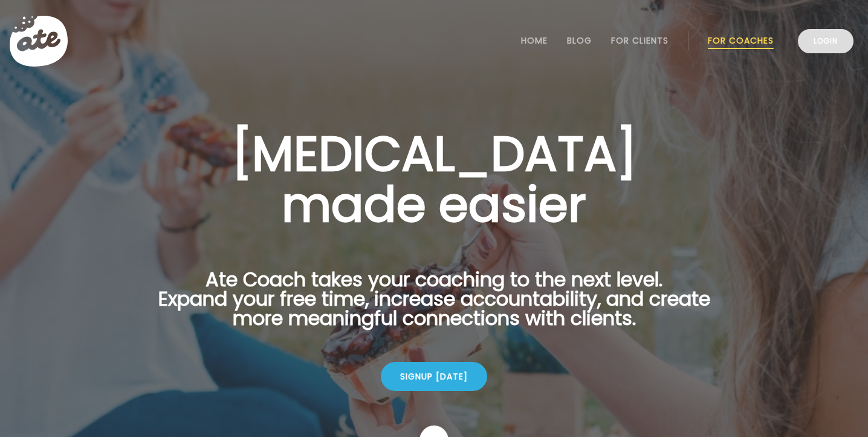  I want to click on a: Login, so click(826, 41).